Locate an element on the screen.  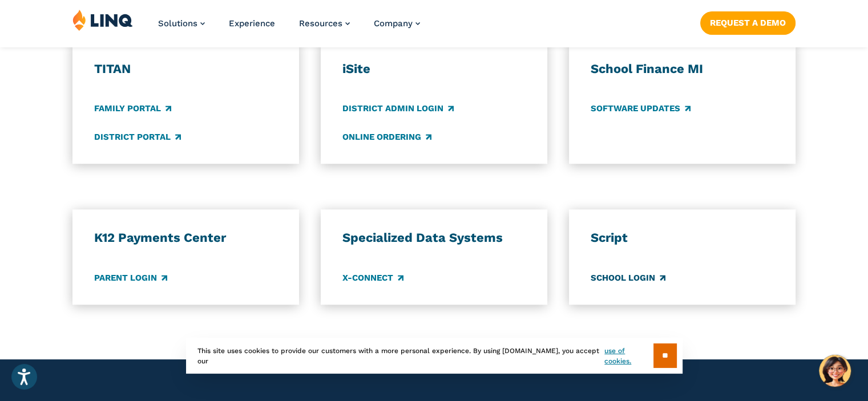
a: X-Connect is located at coordinates (372, 278).